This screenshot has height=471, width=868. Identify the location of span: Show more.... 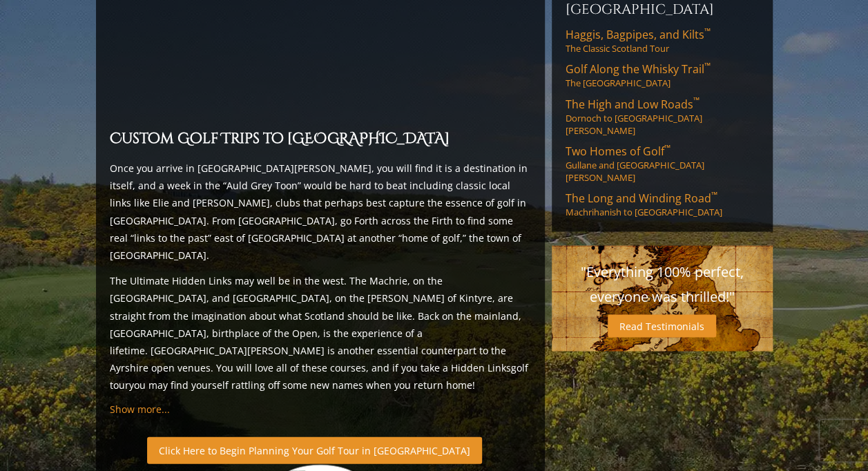
(139, 408).